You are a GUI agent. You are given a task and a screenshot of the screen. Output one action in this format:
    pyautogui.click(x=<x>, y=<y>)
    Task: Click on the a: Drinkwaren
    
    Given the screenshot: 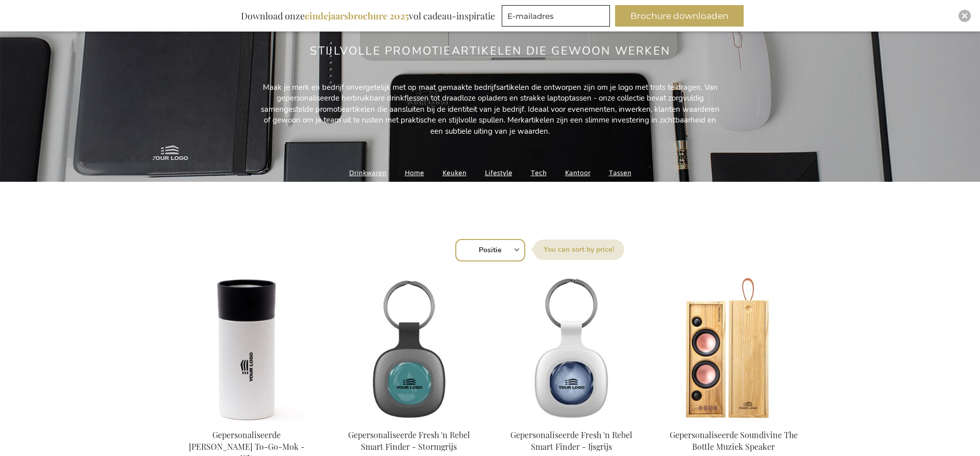 What is the action you would take?
    pyautogui.click(x=368, y=173)
    